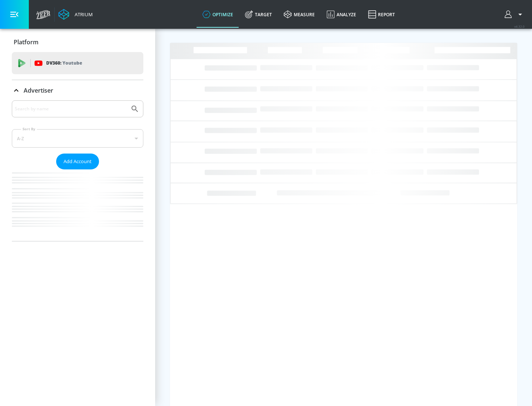  I want to click on a: optimize, so click(217, 14).